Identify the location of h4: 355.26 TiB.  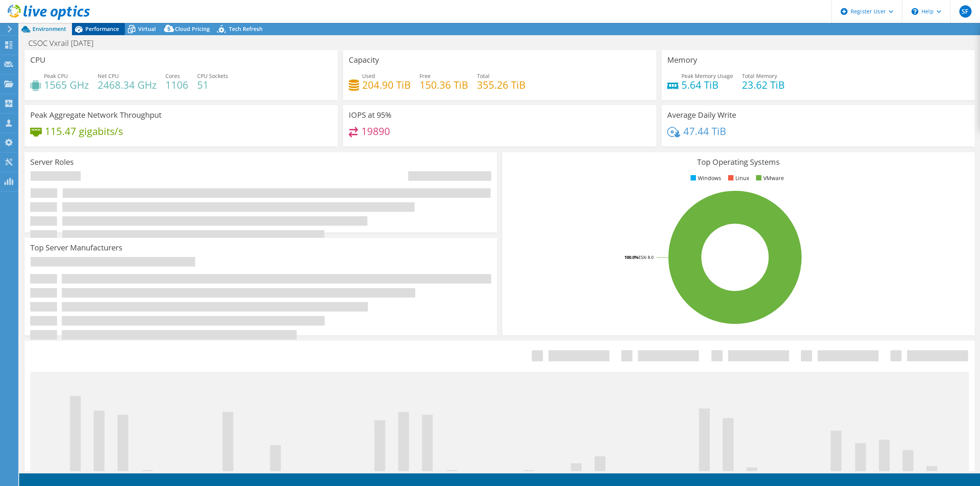
(501, 85).